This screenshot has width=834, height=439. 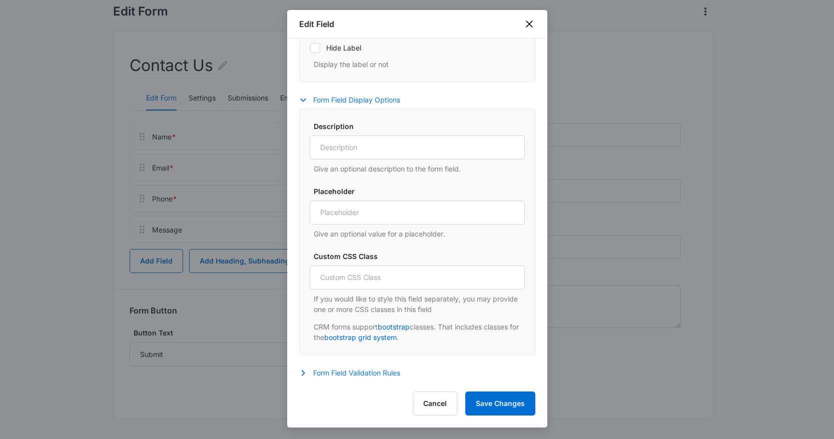 I want to click on p: If you would like to style this field separately, you may provide one or more CSS classes in this..., so click(x=419, y=304).